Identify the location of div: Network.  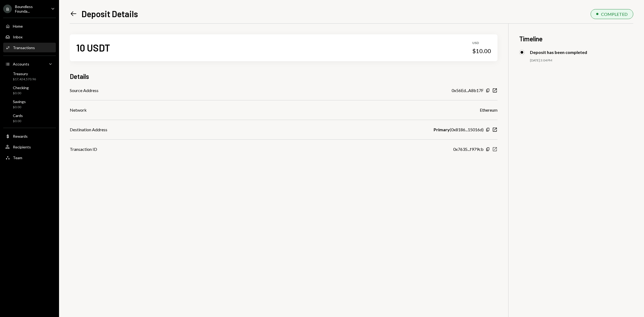
(78, 110).